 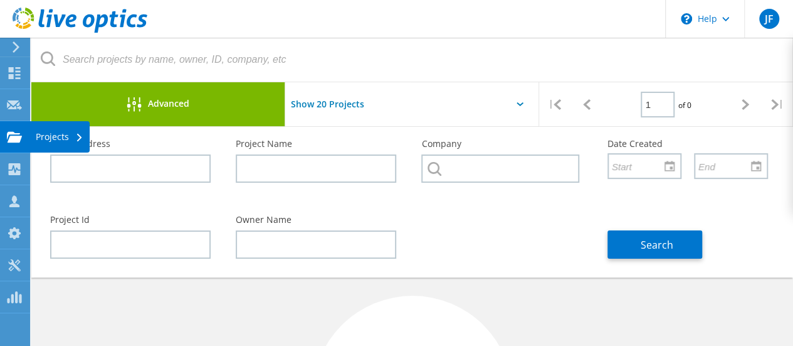 What do you see at coordinates (684, 105) in the screenshot?
I see `span: of 0` at bounding box center [684, 105].